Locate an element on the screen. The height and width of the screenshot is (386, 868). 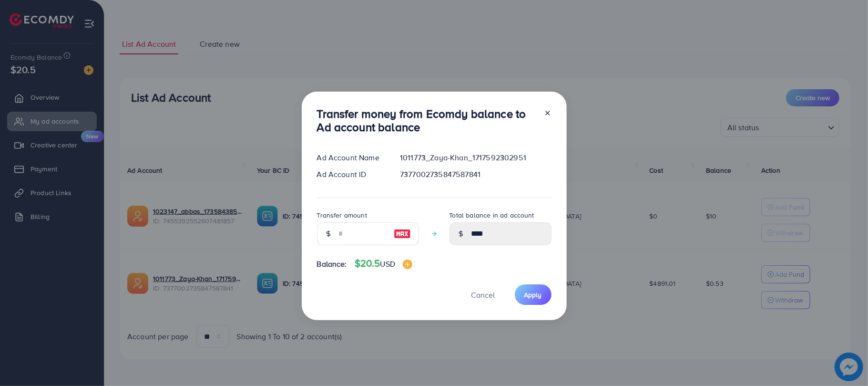
h4: $20.5 is located at coordinates (383, 263).